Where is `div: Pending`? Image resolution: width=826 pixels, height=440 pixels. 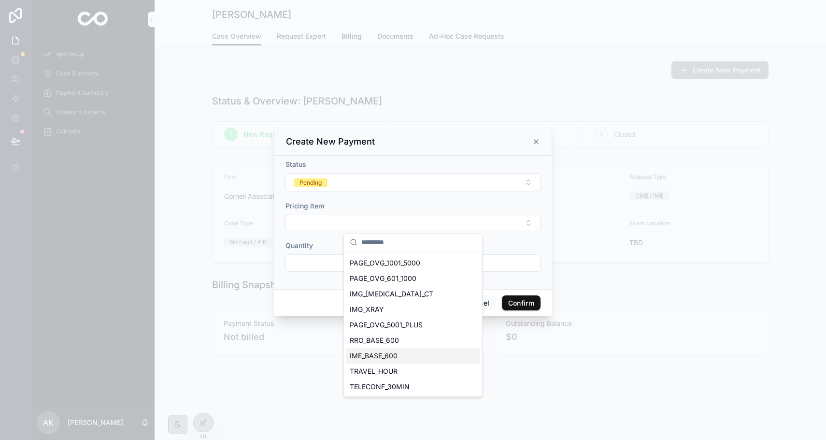
div: Pending is located at coordinates (311, 183).